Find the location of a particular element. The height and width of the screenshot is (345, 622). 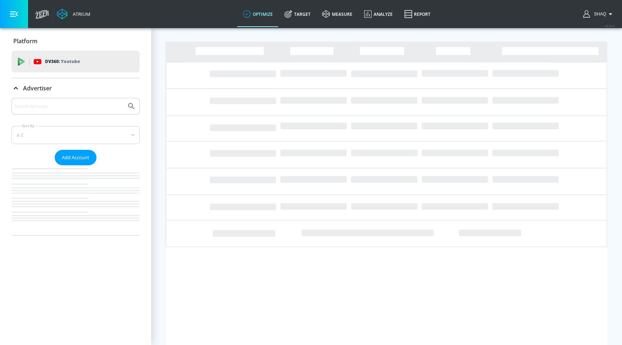

div: Atrium is located at coordinates (80, 14).